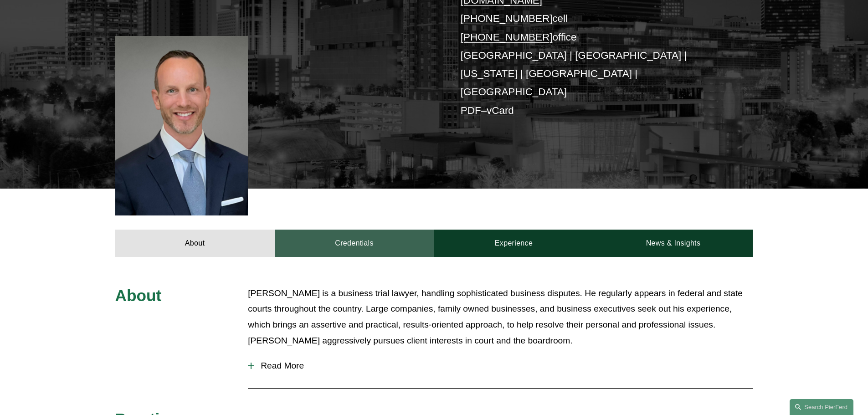 This screenshot has height=415, width=868. What do you see at coordinates (501, 110) in the screenshot?
I see `a: vCard` at bounding box center [501, 110].